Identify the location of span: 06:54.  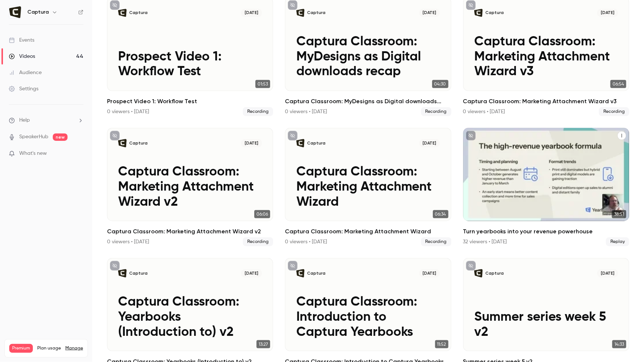
(618, 84).